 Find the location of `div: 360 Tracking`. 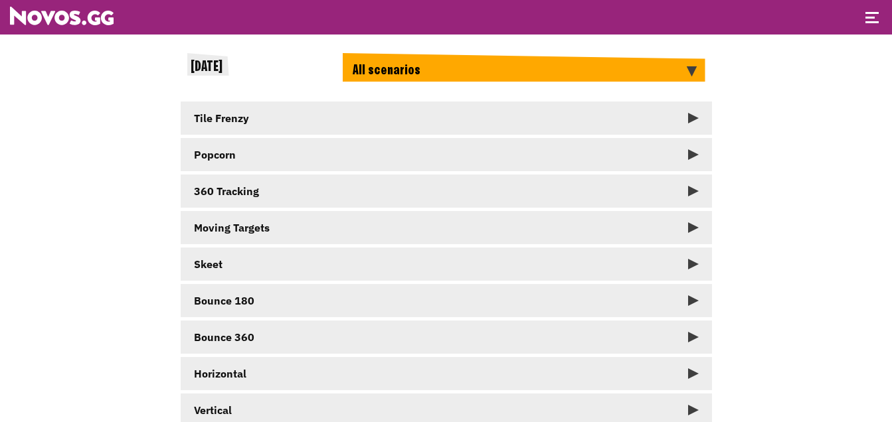

div: 360 Tracking is located at coordinates (226, 191).